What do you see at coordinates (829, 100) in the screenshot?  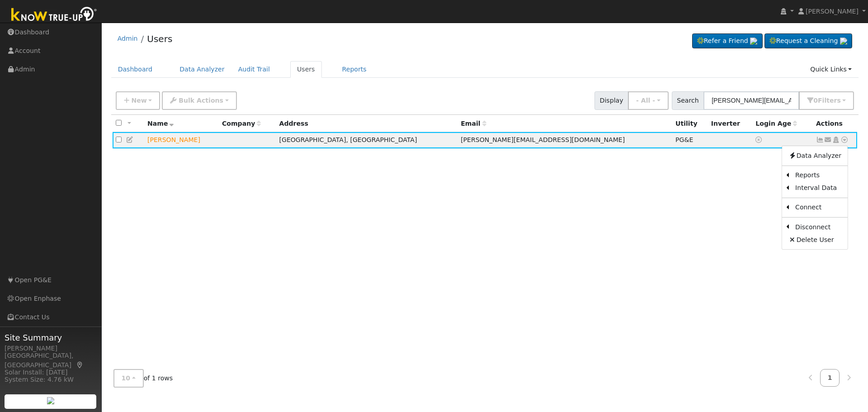 I see `span: Filter` at bounding box center [829, 100].